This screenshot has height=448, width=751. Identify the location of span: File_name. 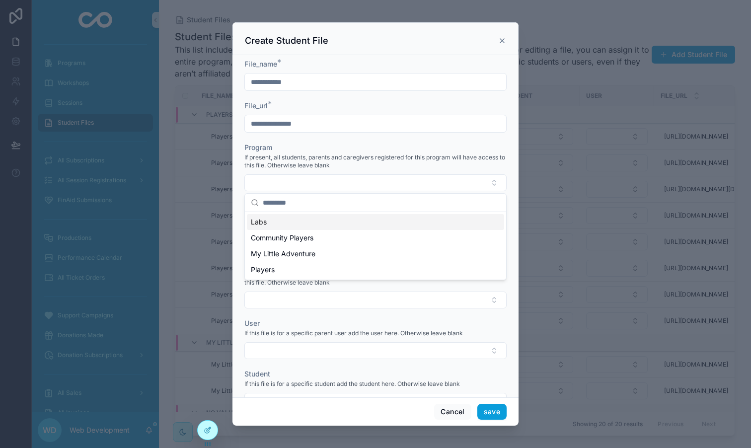
(261, 64).